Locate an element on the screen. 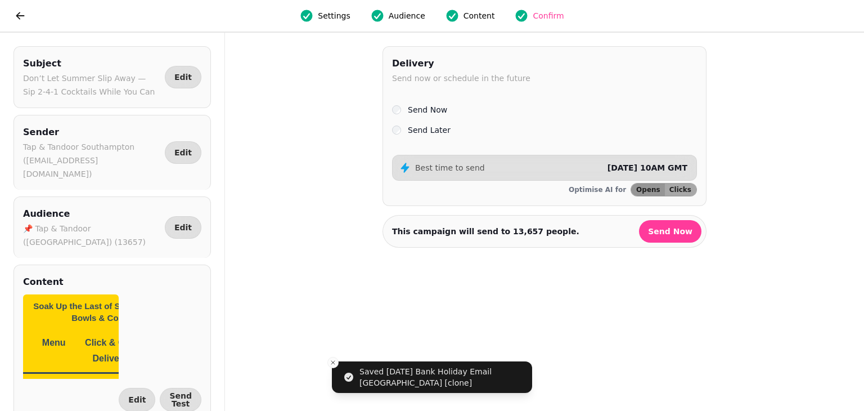 The width and height of the screenshot is (864, 411). button: Close toast is located at coordinates (333, 362).